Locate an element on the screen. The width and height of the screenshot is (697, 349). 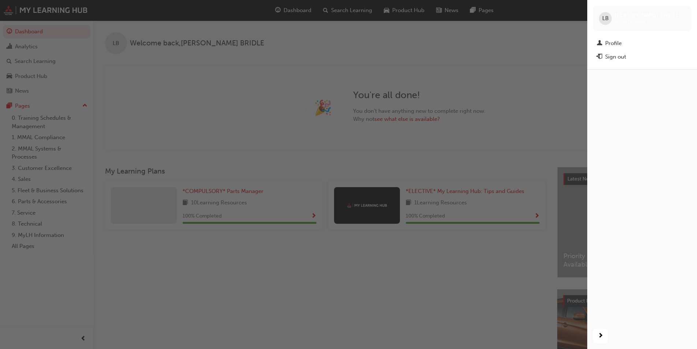
div: Sign out is located at coordinates (615, 57).